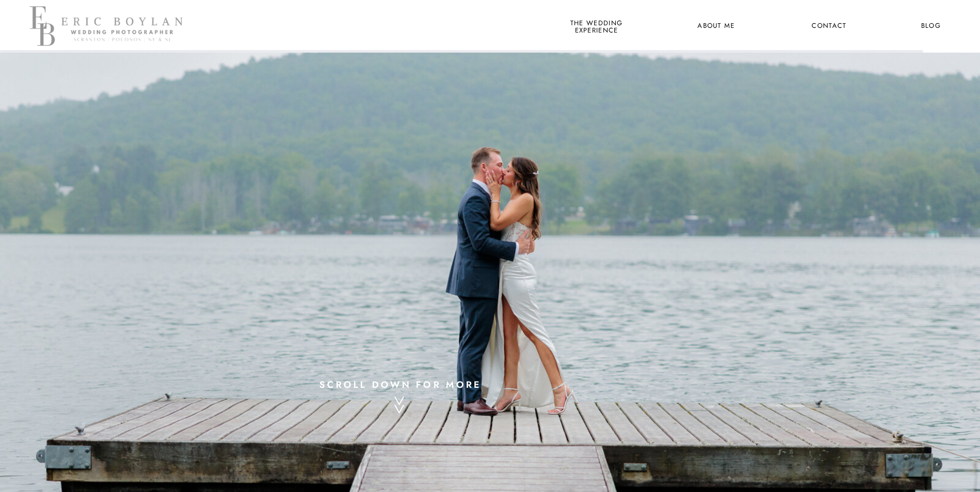 The width and height of the screenshot is (980, 492). What do you see at coordinates (829, 26) in the screenshot?
I see `a: Contact` at bounding box center [829, 26].